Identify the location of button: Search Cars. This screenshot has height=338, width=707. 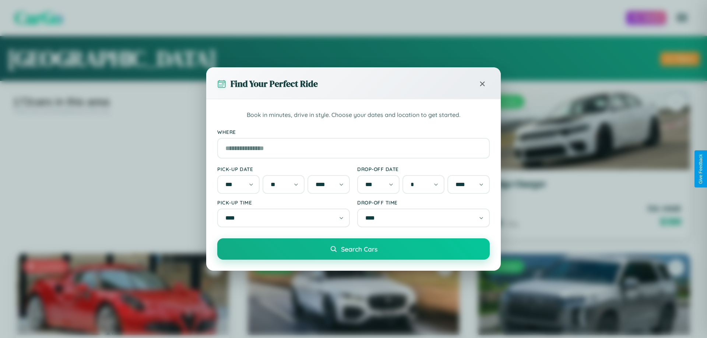
(353, 249).